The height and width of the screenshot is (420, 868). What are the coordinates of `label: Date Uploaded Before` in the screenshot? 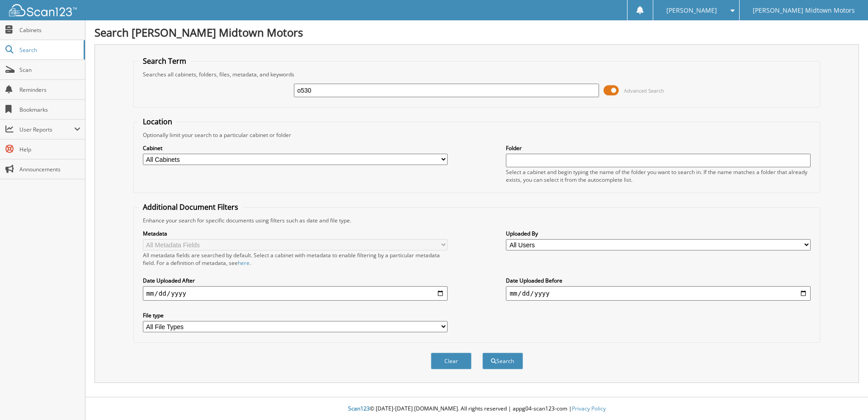 It's located at (658, 281).